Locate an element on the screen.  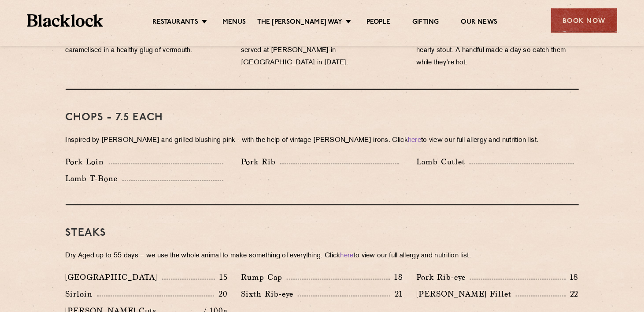
p: 15 is located at coordinates (221, 277).